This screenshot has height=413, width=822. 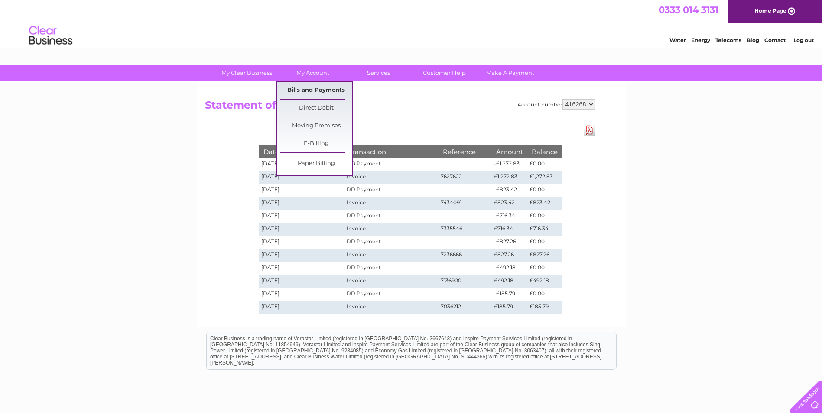 What do you see at coordinates (400, 107) in the screenshot?
I see `h2: Statement of Accounts` at bounding box center [400, 107].